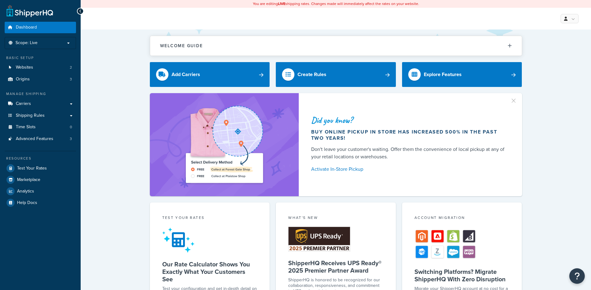  I want to click on a: Help Docs, so click(40, 203).